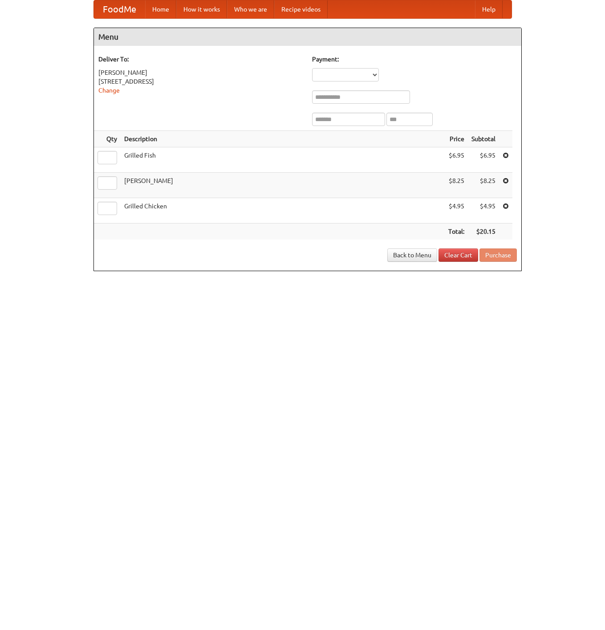 This screenshot has width=605, height=630. I want to click on a: Home, so click(161, 9).